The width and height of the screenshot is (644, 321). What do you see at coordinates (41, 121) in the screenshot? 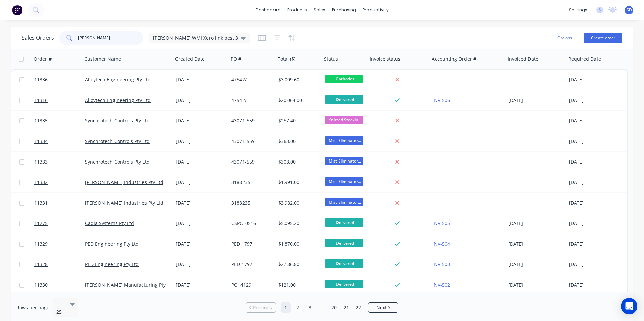
I see `span: 11335` at bounding box center [41, 121].